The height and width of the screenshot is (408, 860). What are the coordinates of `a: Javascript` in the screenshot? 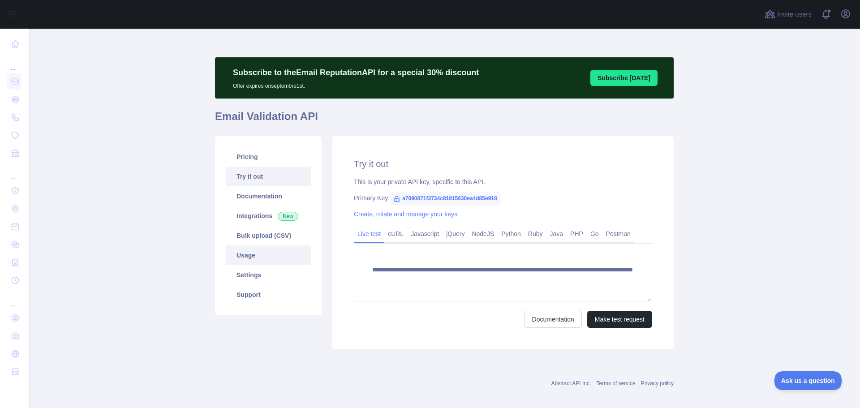 It's located at (424, 234).